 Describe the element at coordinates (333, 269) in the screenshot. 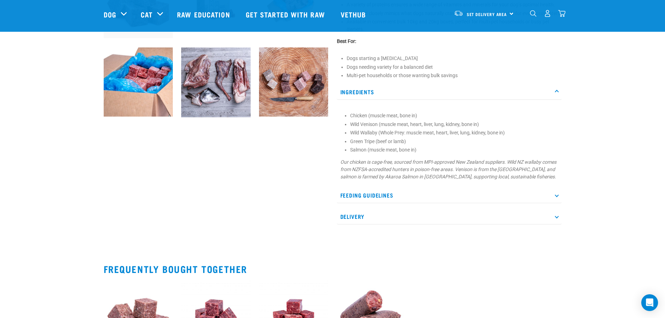

I see `h2: Frequently bought together` at that location.